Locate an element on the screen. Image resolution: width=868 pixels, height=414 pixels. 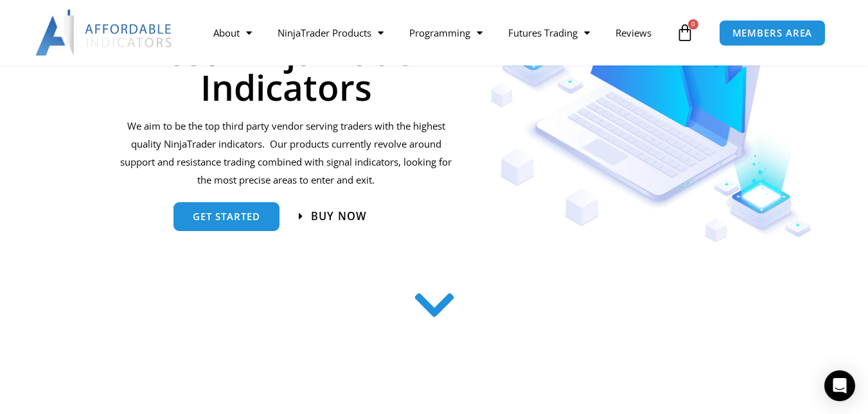
a: Futures Trading is located at coordinates (549, 33).